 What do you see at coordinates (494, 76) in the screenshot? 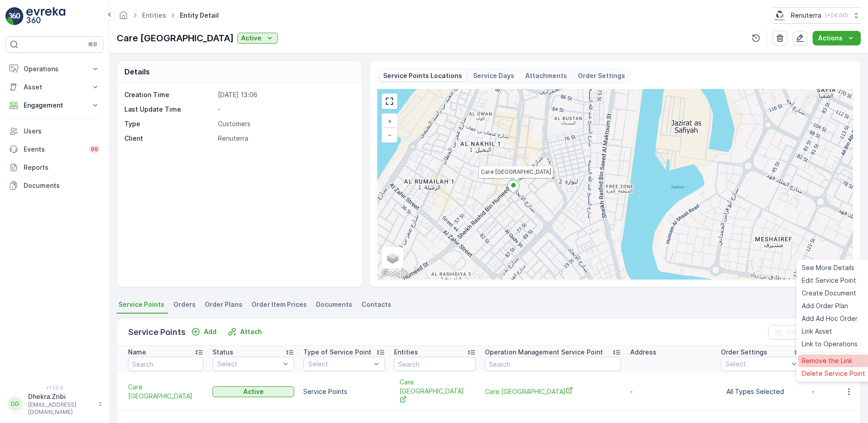
I see `p: Service Days` at bounding box center [494, 76].